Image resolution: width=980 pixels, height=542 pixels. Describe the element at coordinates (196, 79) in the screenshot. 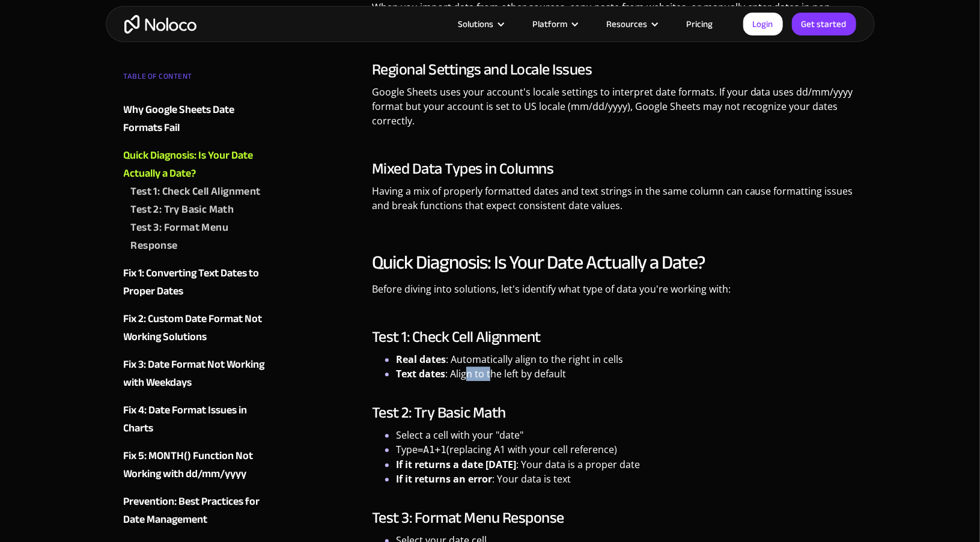

I see `div: TABLE OF CONTENT` at that location.